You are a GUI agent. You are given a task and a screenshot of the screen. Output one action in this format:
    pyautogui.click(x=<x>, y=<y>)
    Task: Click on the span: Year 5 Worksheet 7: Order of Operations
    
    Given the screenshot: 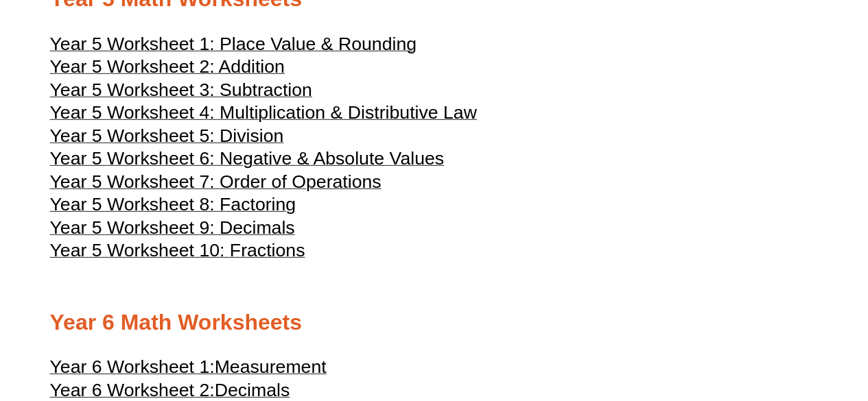 What is the action you would take?
    pyautogui.click(x=216, y=182)
    